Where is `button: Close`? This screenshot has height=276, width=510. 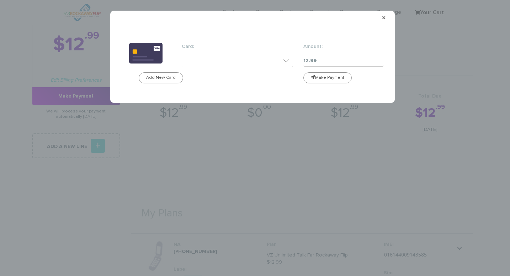 button: Close is located at coordinates (383, 18).